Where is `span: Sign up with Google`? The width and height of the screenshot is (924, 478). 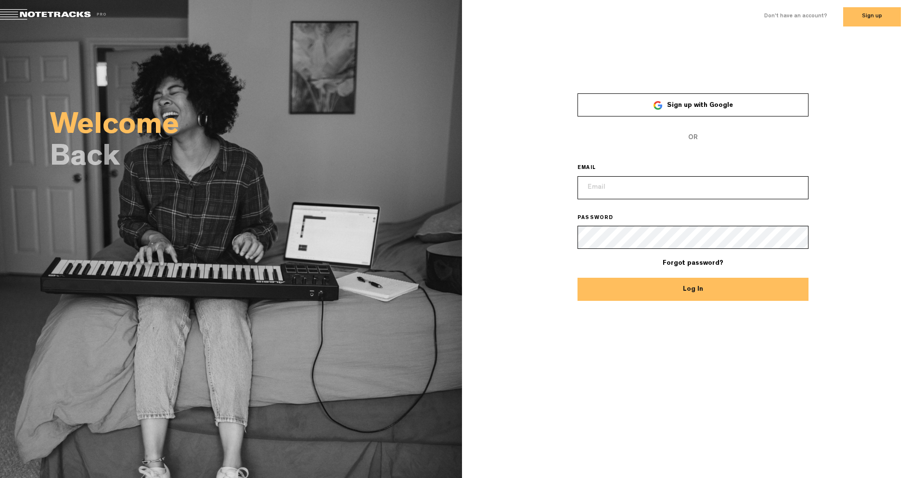
span: Sign up with Google is located at coordinates (700, 105).